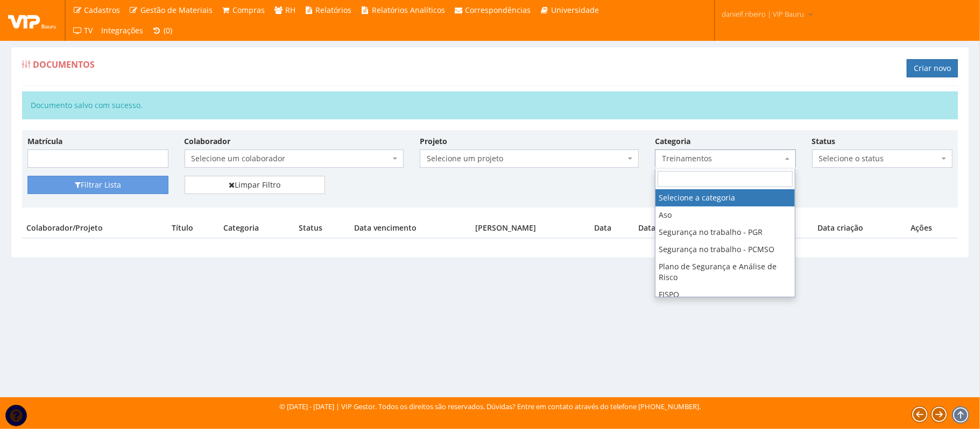  What do you see at coordinates (177, 10) in the screenshot?
I see `span: Gestão de Materiais` at bounding box center [177, 10].